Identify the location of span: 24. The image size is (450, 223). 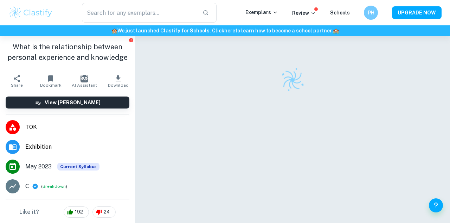
(107, 212).